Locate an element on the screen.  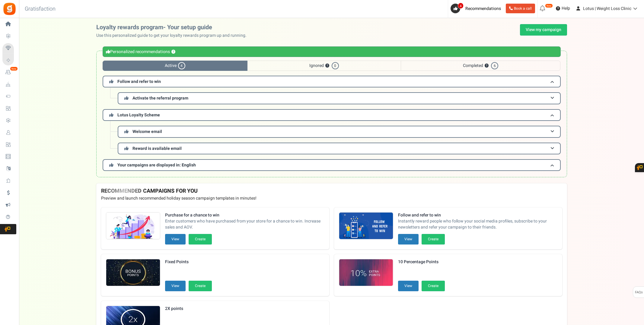
strong: Purchase for a chance to win is located at coordinates (245, 215).